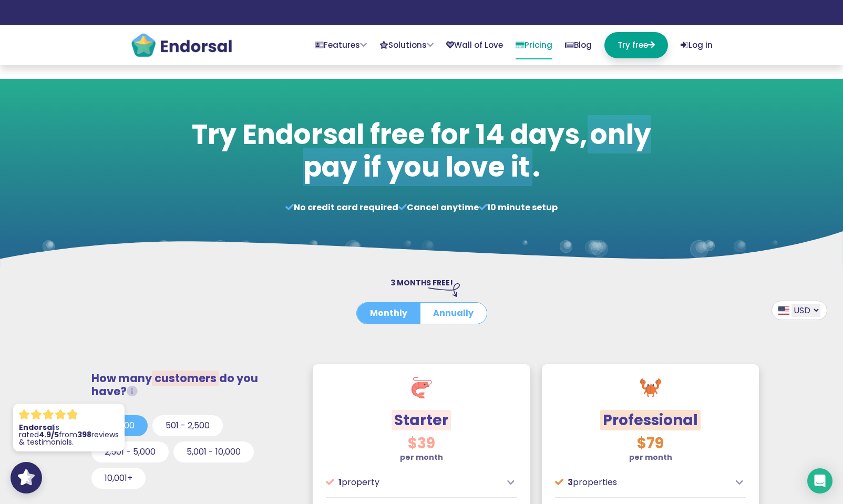 The height and width of the screenshot is (504, 843). I want to click on span: $79, so click(650, 443).